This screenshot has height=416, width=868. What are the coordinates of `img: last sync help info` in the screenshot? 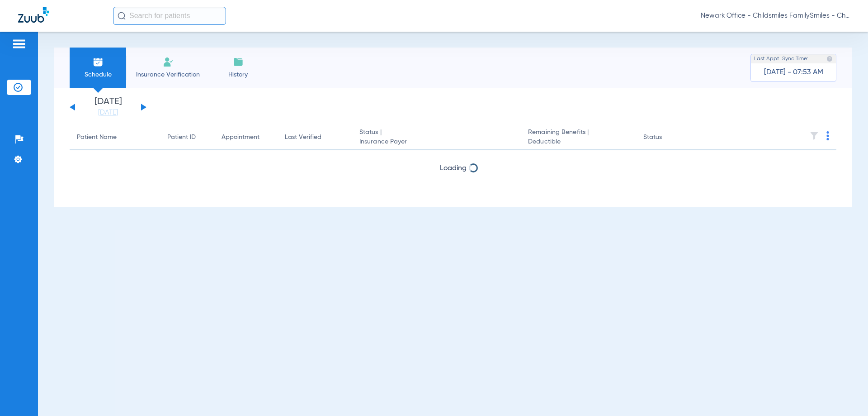 It's located at (830, 59).